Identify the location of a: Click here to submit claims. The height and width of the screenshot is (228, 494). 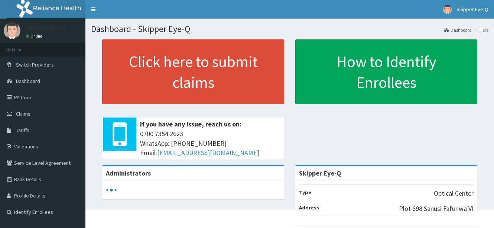
(193, 72).